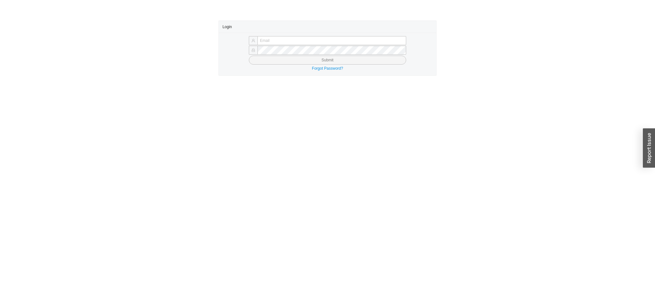  I want to click on span: user, so click(253, 41).